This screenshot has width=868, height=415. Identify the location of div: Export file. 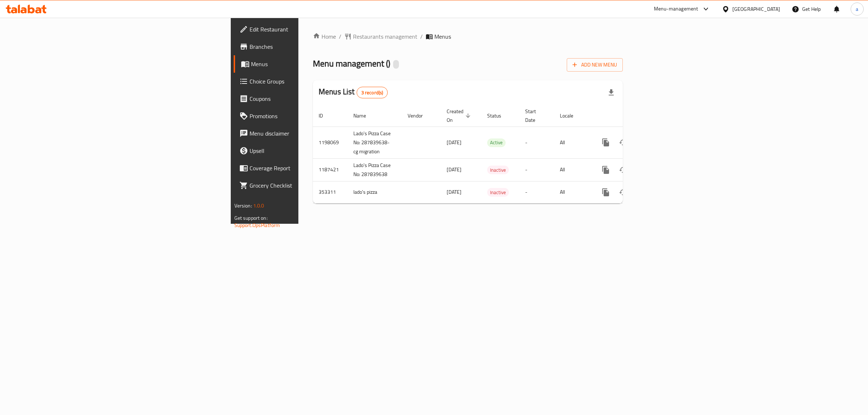
(611, 93).